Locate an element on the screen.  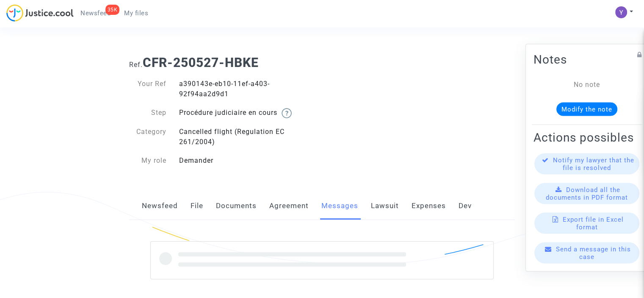
span: Ref. is located at coordinates (135, 65).